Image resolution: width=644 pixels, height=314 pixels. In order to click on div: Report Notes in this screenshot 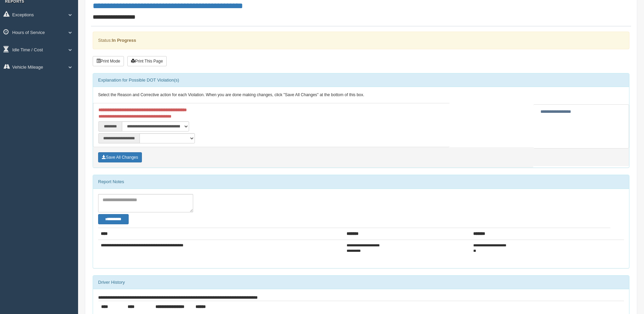, I will do `click(361, 182)`.